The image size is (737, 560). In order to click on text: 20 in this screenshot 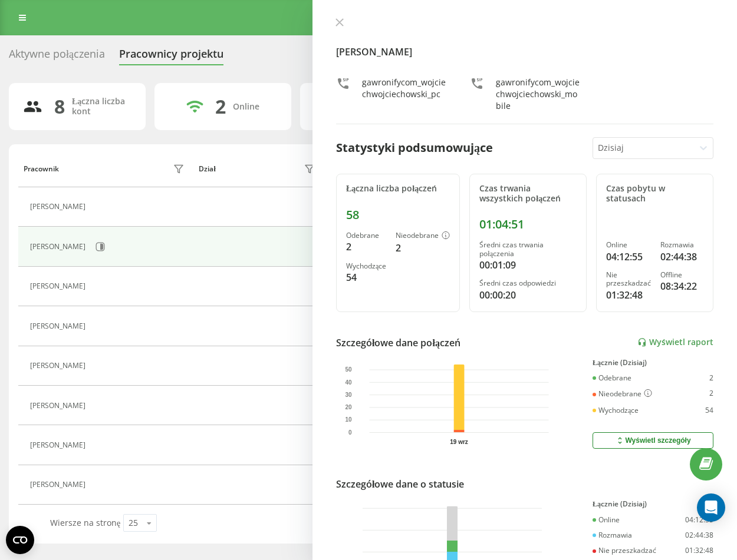, I will do `click(348, 407)`.